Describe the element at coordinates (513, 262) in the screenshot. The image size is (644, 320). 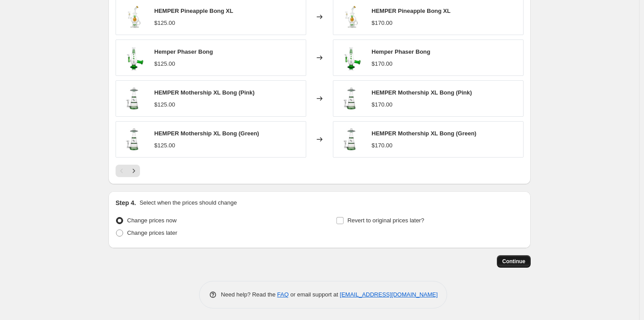
I see `button: Continue` at that location.